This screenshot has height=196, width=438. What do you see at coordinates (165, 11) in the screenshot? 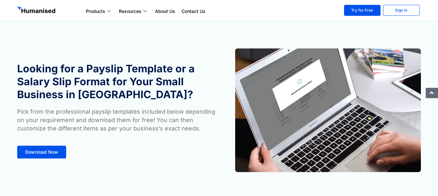
I see `a: About Us` at bounding box center [165, 11].